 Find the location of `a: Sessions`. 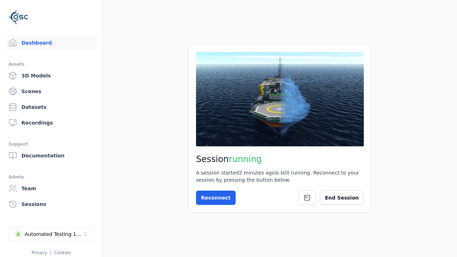

a: Sessions is located at coordinates (51, 204).